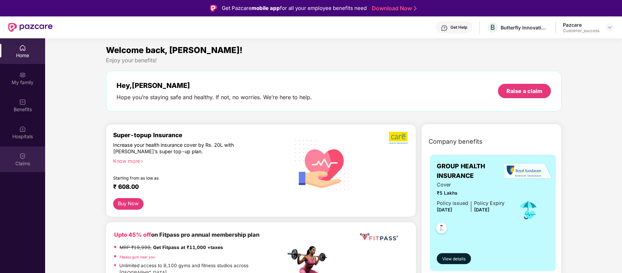  Describe the element at coordinates (493, 27) in the screenshot. I see `span: B` at that location.